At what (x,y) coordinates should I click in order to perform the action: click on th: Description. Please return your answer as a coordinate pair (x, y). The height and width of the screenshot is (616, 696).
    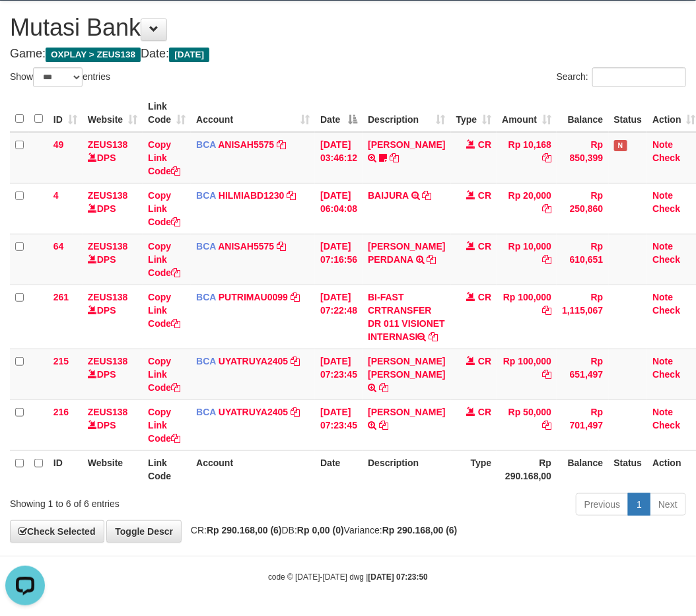
    Looking at the image, I should click on (405, 469).